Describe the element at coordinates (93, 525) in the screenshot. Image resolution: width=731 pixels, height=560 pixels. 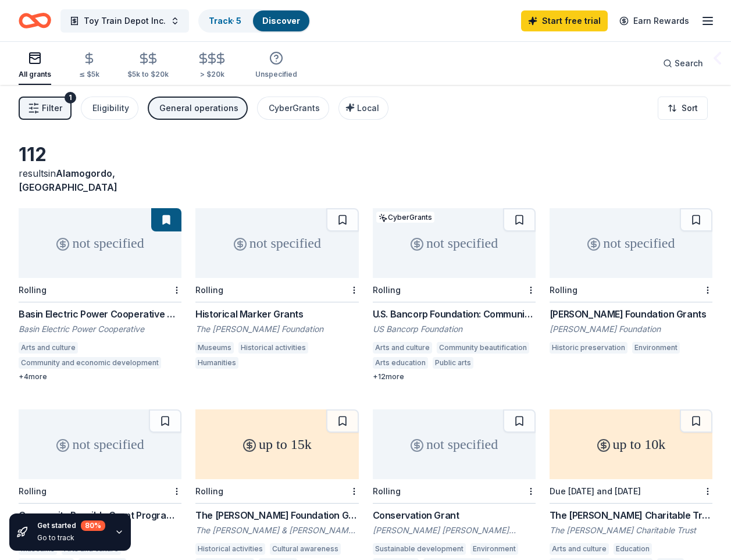
I see `div: 80 %` at that location.